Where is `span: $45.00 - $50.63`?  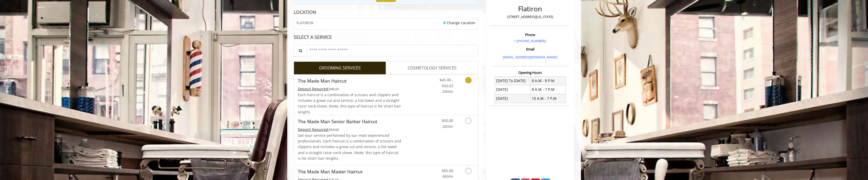 span: $45.00 - $50.63 is located at coordinates (446, 83).